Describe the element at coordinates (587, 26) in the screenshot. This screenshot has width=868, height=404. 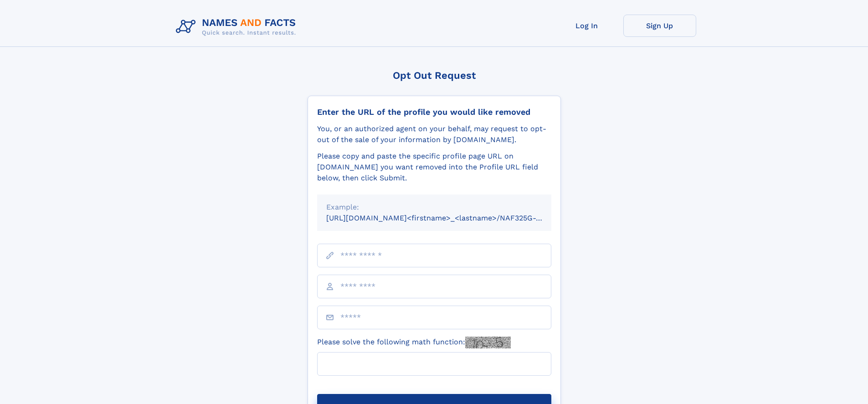
I see `a: Log In` at that location.